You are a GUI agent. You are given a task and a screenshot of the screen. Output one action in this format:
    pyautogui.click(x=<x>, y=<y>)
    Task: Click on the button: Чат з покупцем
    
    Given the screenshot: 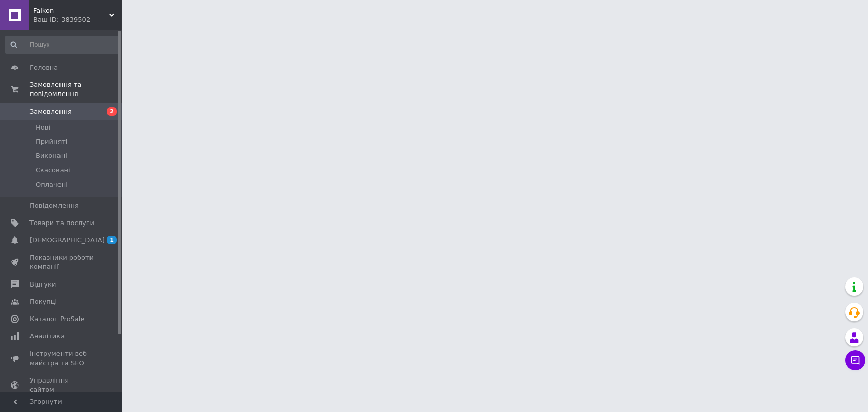 What is the action you would take?
    pyautogui.click(x=855, y=360)
    